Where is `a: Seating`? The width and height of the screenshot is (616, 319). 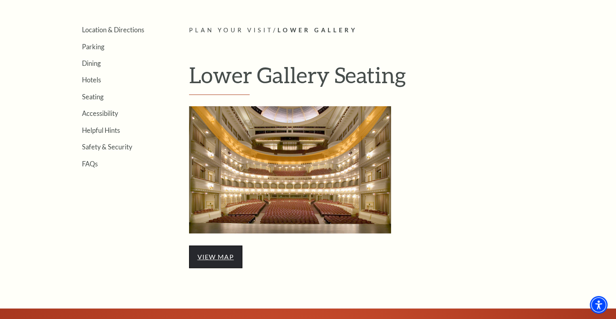
a: Seating is located at coordinates (92, 96).